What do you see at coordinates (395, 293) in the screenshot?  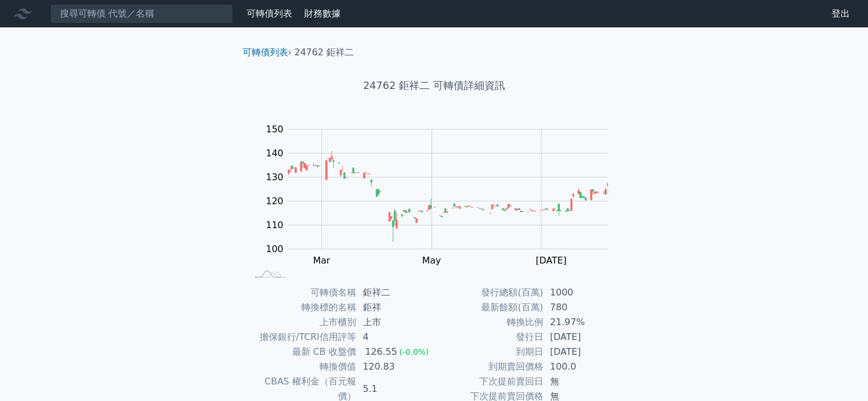 I see `td: 鉅祥二` at bounding box center [395, 293].